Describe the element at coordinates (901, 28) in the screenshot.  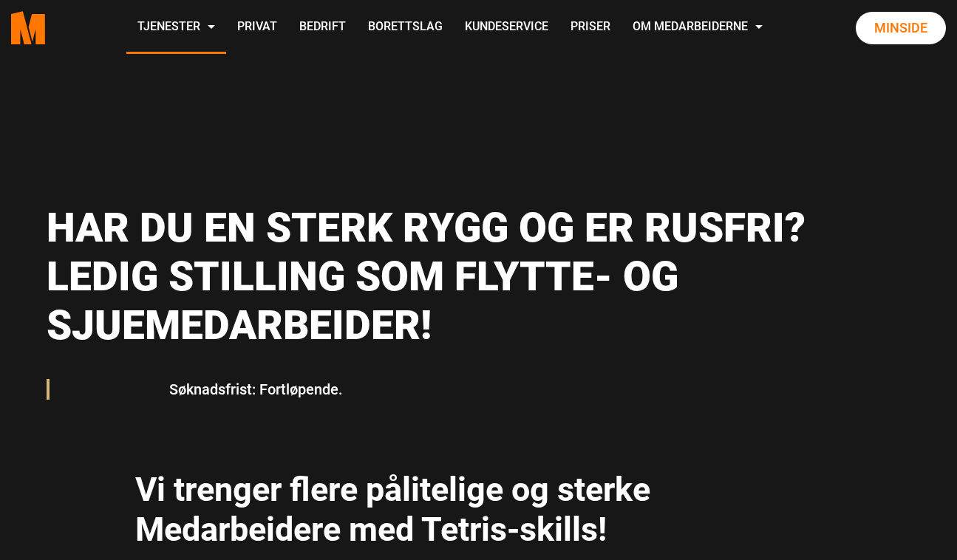
I see `a: Minside` at that location.